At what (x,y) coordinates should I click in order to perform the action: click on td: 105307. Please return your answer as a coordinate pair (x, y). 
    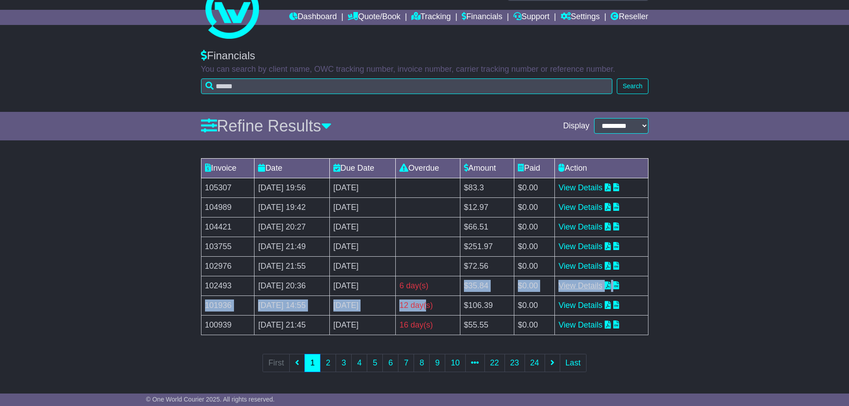
    Looking at the image, I should click on (228, 188).